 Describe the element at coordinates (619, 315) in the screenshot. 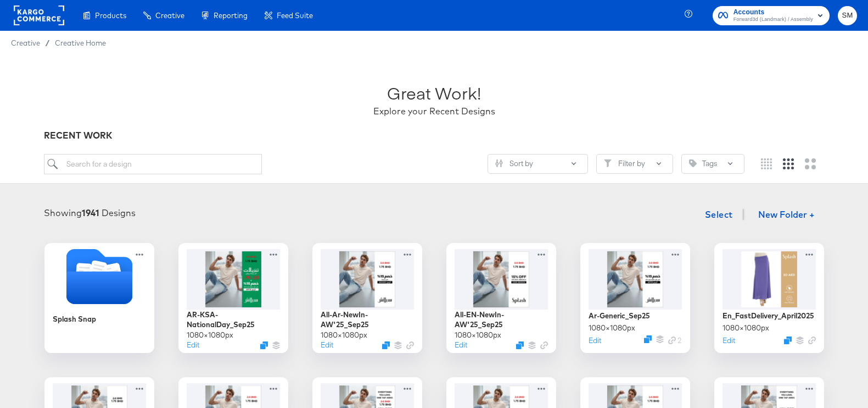

I see `div: Ar-Generic_Sep25` at that location.